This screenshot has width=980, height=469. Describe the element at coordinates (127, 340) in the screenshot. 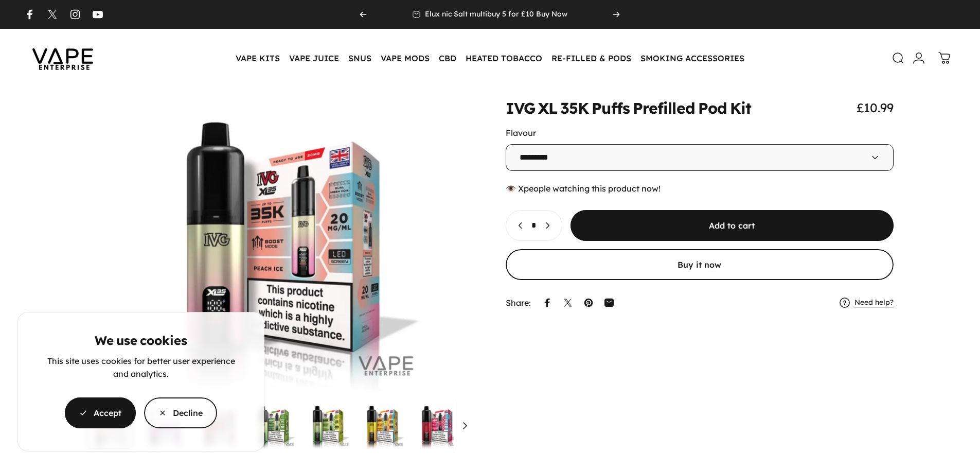

I see `animate-element: use` at that location.